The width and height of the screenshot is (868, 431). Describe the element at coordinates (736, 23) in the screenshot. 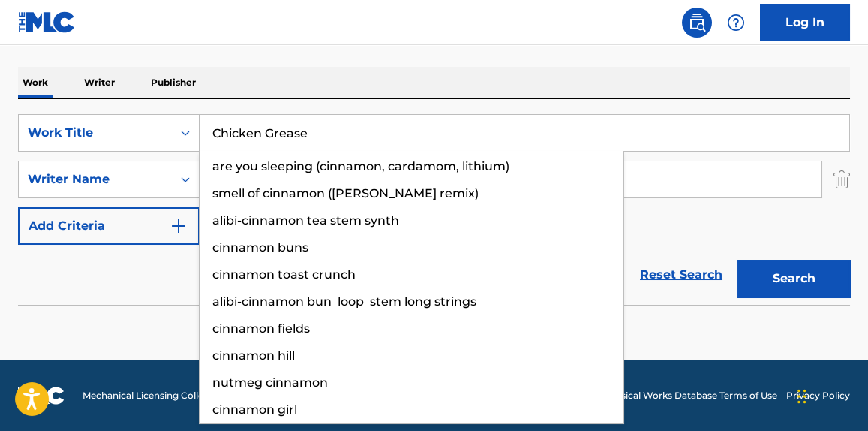

I see `img: help` at that location.